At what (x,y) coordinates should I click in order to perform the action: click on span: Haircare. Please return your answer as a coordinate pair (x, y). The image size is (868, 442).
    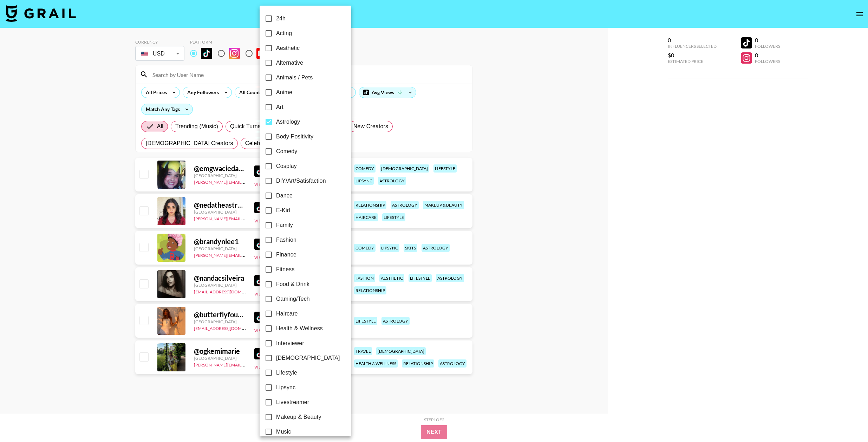
    Looking at the image, I should click on (287, 314).